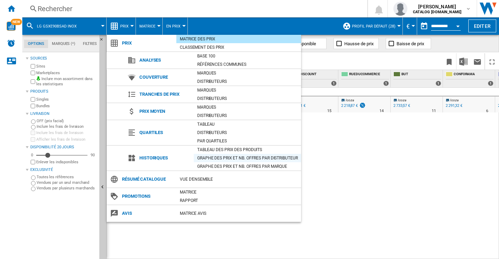 The height and width of the screenshot is (259, 499). I want to click on div: Vue d'ensemble, so click(239, 179).